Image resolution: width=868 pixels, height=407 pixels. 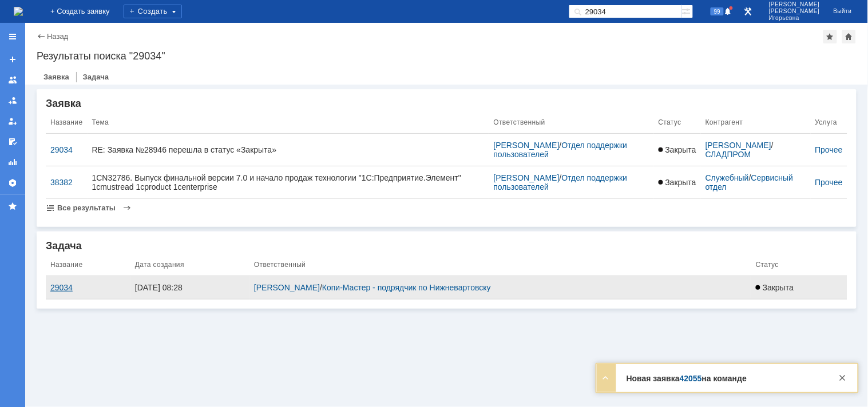 I want to click on div: Создать, so click(x=153, y=11).